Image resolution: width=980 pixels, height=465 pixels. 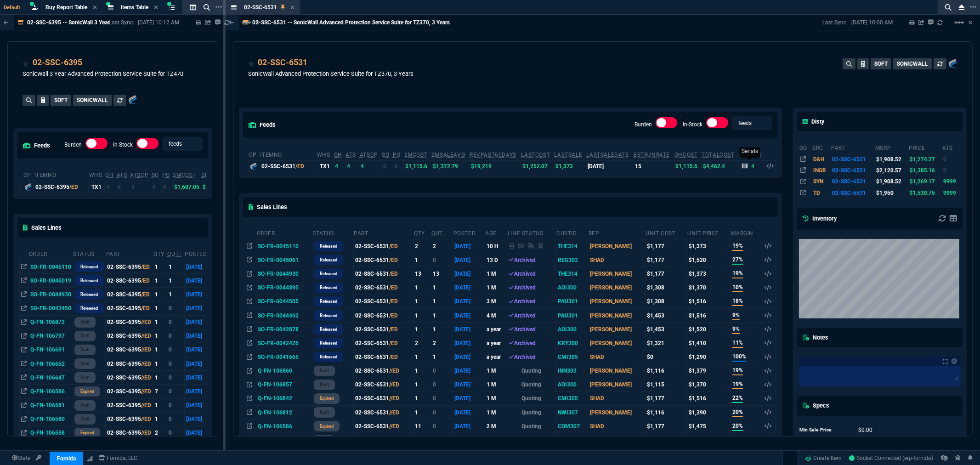 I want to click on abbr: The last SO Inv price. No time limit. (ignore zeros), so click(x=568, y=155).